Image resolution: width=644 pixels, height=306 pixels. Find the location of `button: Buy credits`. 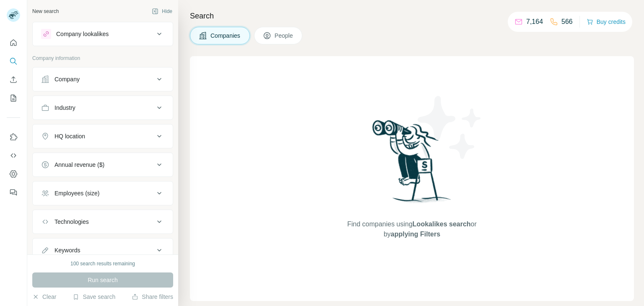

button: Buy credits is located at coordinates (606, 22).